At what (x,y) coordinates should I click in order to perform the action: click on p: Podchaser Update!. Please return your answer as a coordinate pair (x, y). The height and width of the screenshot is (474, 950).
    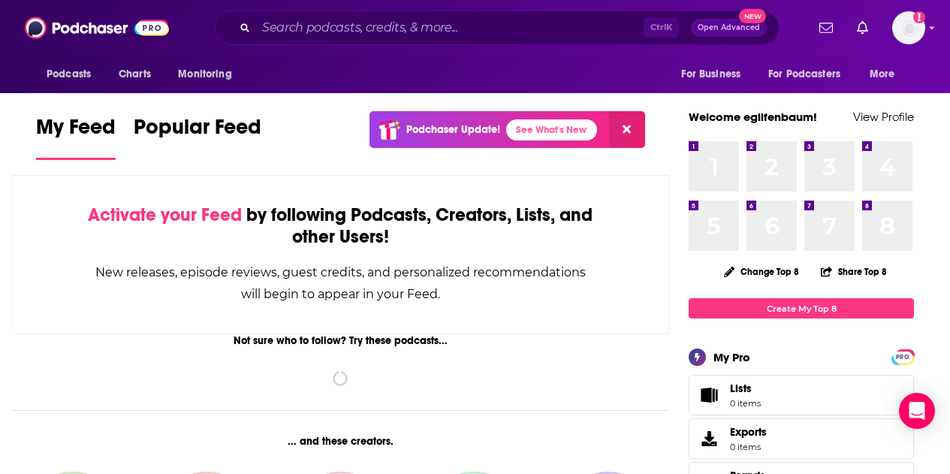
    Looking at the image, I should click on (453, 129).